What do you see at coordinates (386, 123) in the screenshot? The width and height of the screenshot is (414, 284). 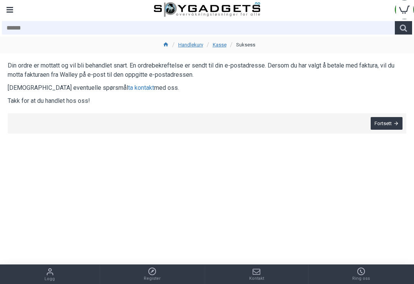 I see `a: Fortsett` at bounding box center [386, 123].